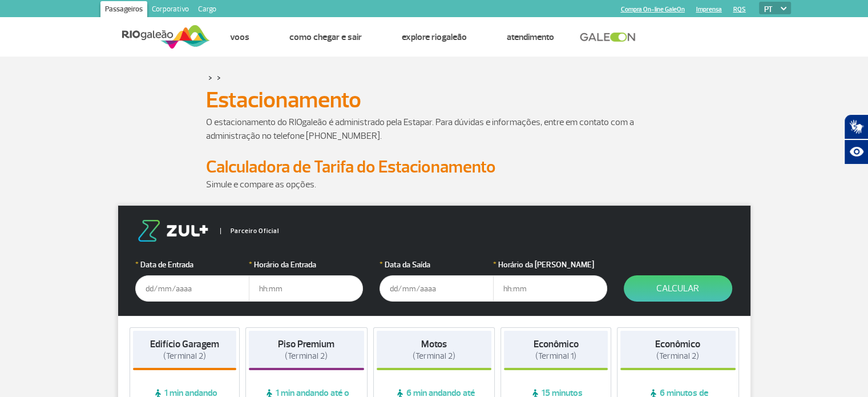 The image size is (868, 397). Describe the element at coordinates (192, 264) in the screenshot. I see `label: Data de Entrada` at that location.